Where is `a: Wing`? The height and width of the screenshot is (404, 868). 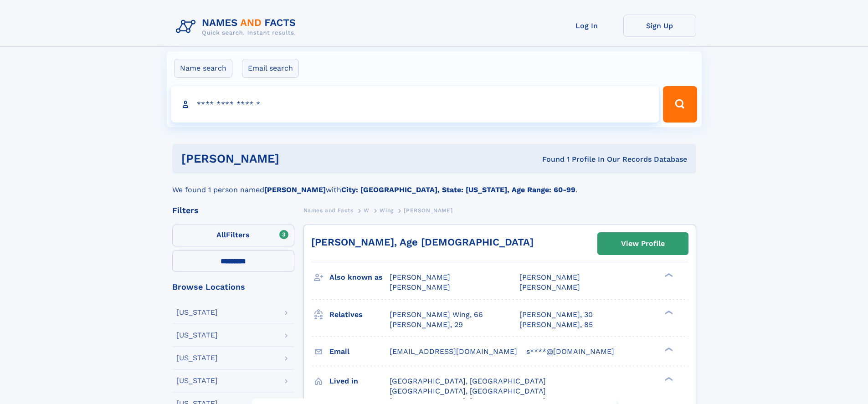 a: Wing is located at coordinates (387, 210).